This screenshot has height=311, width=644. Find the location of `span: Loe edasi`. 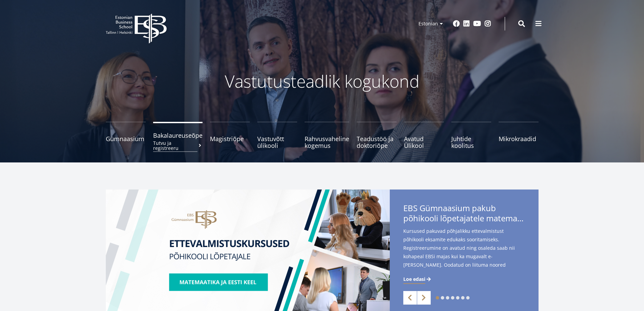

span: Loe edasi is located at coordinates (414, 279).